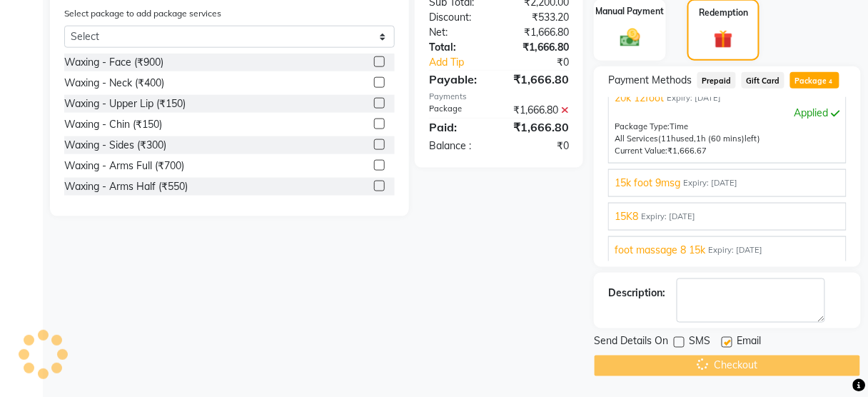 This screenshot has width=868, height=397. I want to click on span: Prepaid, so click(717, 80).